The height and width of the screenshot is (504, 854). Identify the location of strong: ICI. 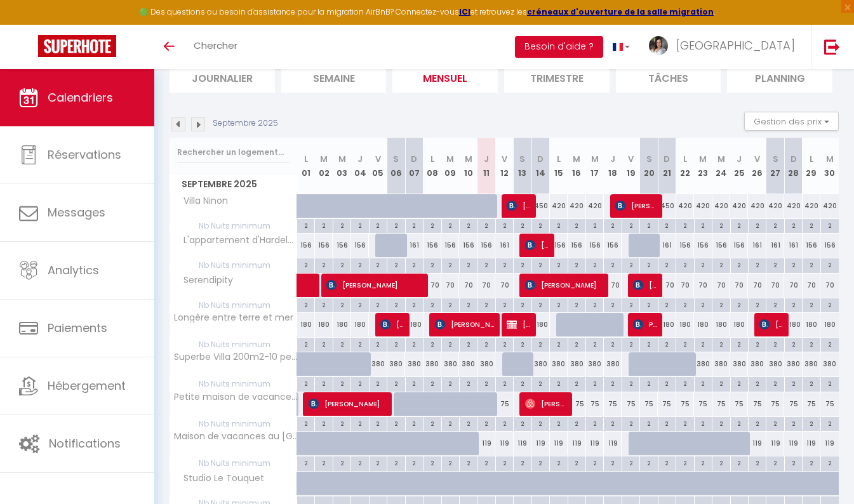
(465, 12).